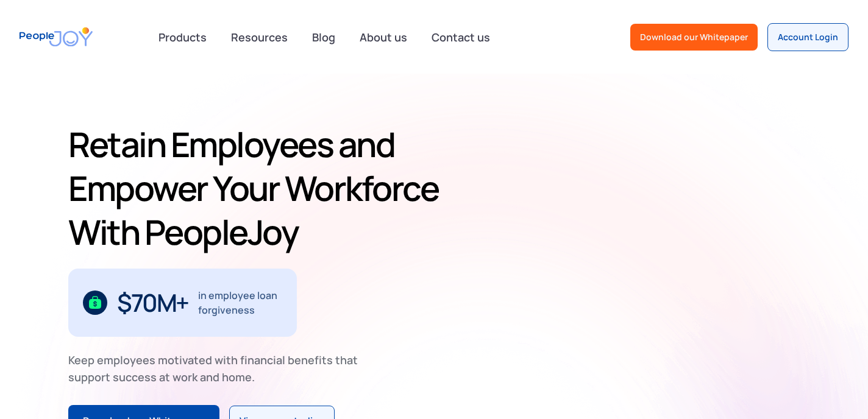 This screenshot has height=419, width=868. I want to click on a: Download our Whitepaper, so click(694, 37).